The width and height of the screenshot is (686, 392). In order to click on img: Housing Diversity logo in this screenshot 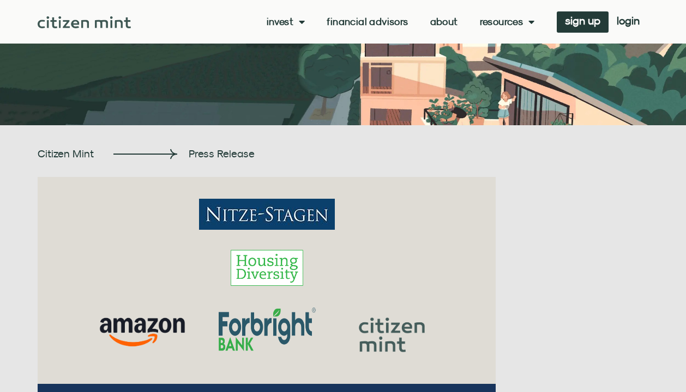, I will do `click(266, 268)`.